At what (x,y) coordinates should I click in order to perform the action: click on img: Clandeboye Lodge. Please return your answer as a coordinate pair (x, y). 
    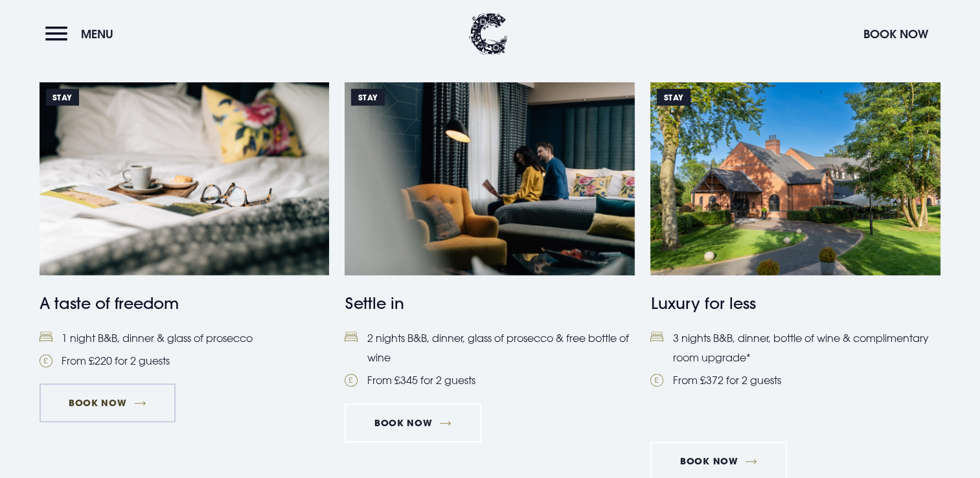
    Looking at the image, I should click on (489, 34).